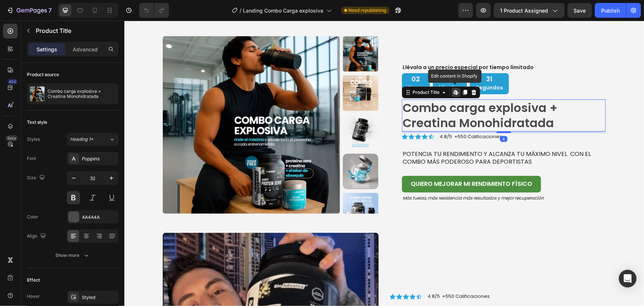 Image resolution: width=644 pixels, height=306 pixels. What do you see at coordinates (99, 297) in the screenshot?
I see `div: Styled` at bounding box center [99, 297].